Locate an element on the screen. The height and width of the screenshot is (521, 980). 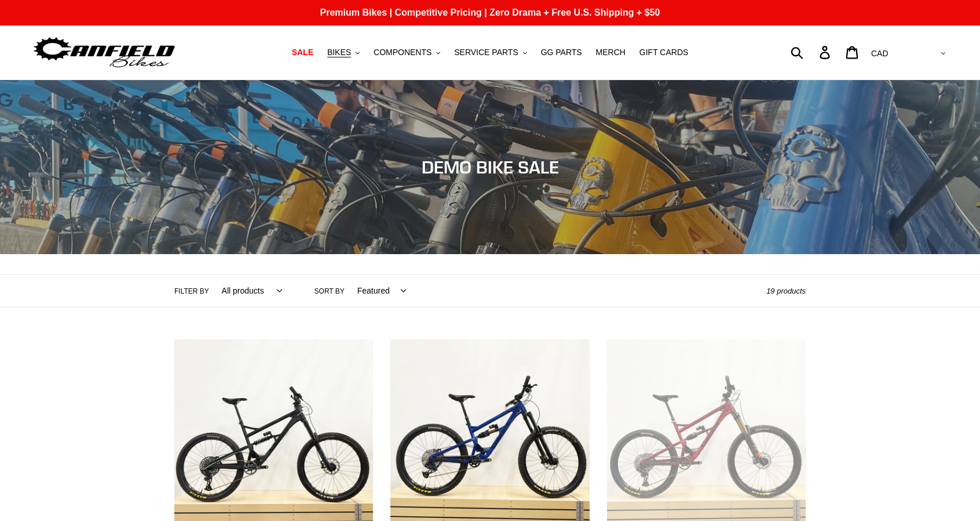
span: MERCH is located at coordinates (611, 52).